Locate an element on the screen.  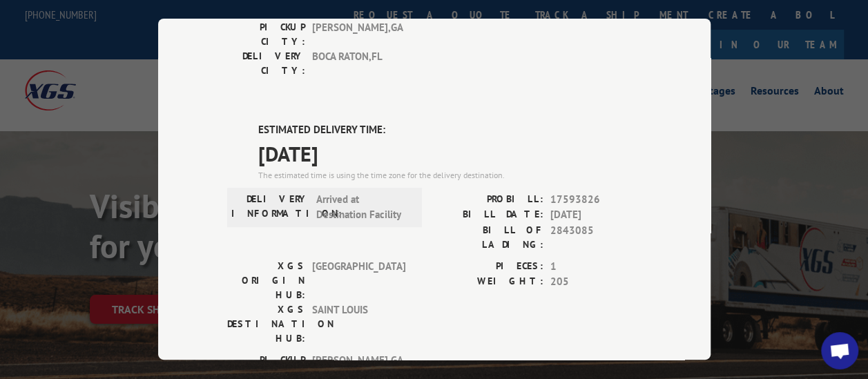
span: SAINT LOUIS is located at coordinates (358, 324).